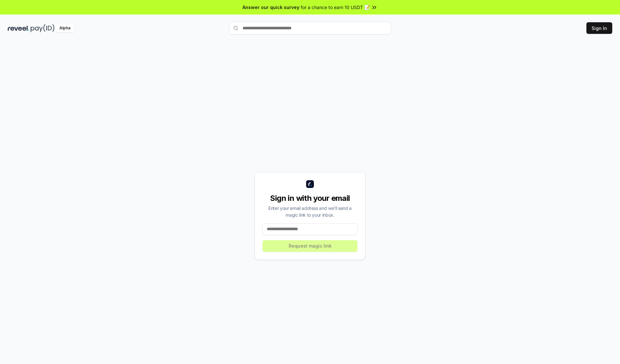 Image resolution: width=620 pixels, height=364 pixels. I want to click on div: Sign in with your email, so click(310, 199).